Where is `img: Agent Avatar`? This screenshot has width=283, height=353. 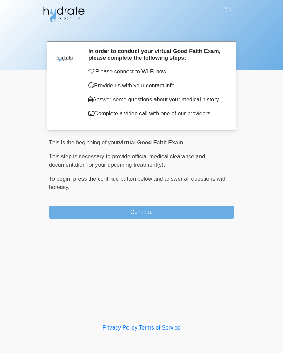
img: Agent Avatar is located at coordinates (65, 58).